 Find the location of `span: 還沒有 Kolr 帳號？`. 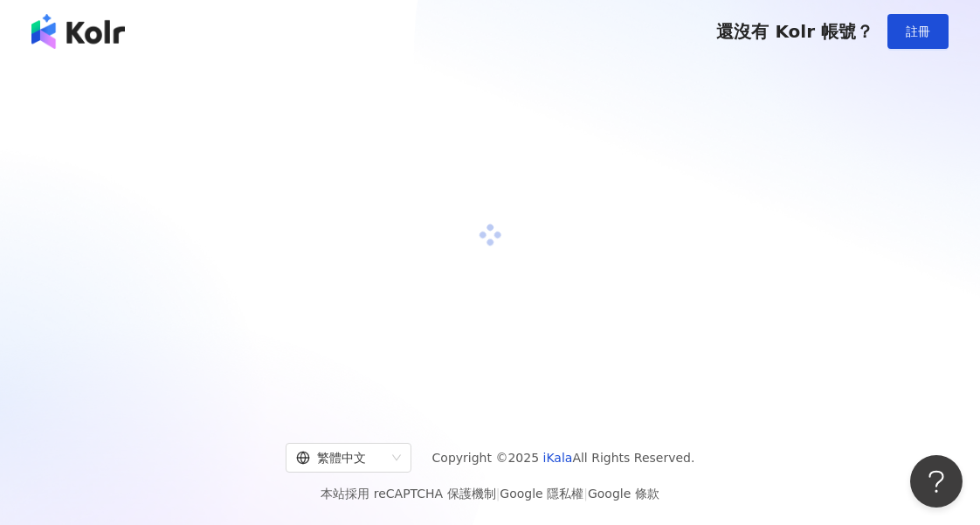

span: 還沒有 Kolr 帳號？ is located at coordinates (795, 32).